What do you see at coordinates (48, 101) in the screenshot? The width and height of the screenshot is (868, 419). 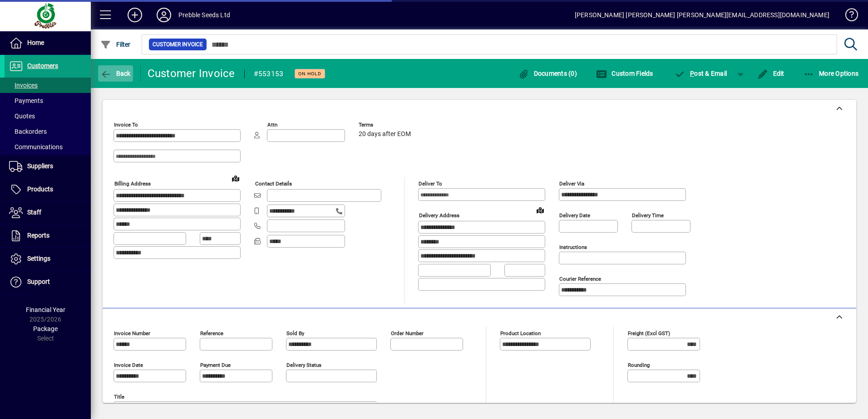 I see `a: Payments` at bounding box center [48, 101].